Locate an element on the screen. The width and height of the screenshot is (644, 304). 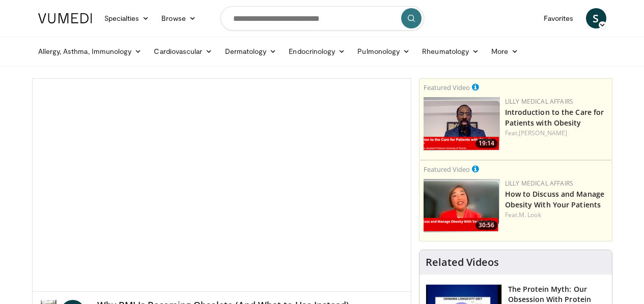
a: Allergy, Asthma, Immunology is located at coordinates (90, 51).